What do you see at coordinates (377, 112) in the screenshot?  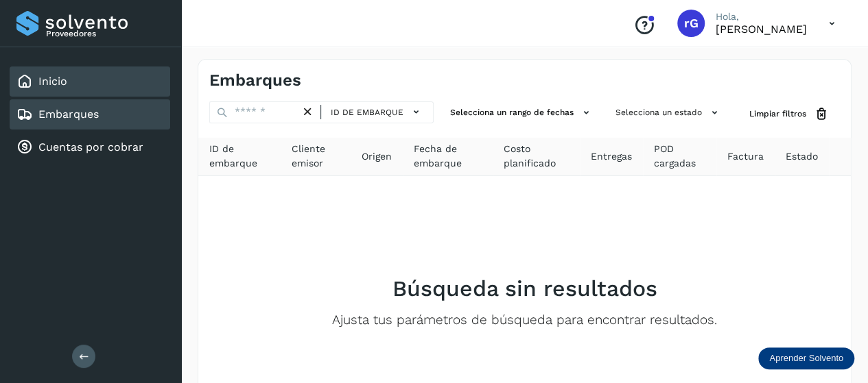 I see `button: ID de embarque` at bounding box center [377, 112].